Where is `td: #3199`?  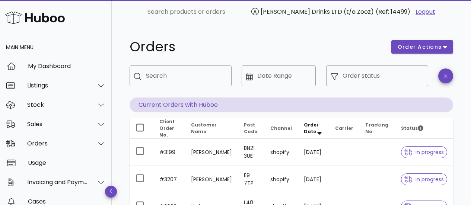
td: #3199 is located at coordinates (169, 152).